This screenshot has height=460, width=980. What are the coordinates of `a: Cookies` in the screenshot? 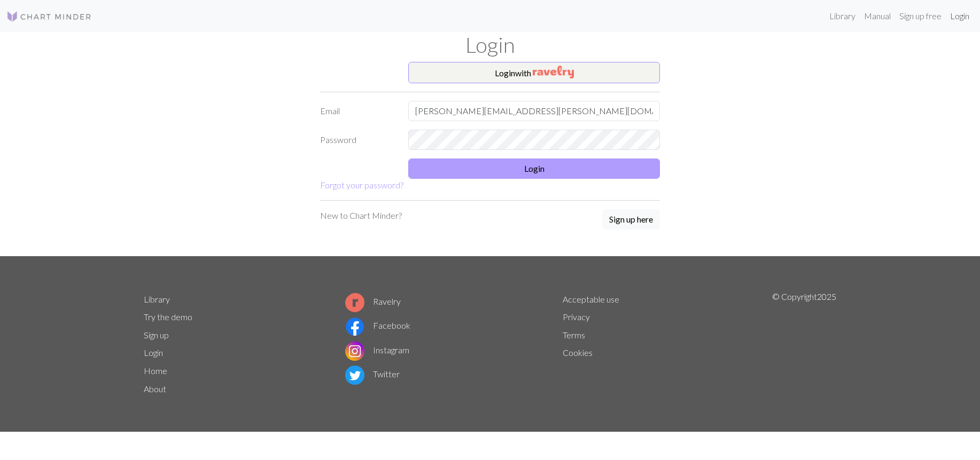 It's located at (577, 353).